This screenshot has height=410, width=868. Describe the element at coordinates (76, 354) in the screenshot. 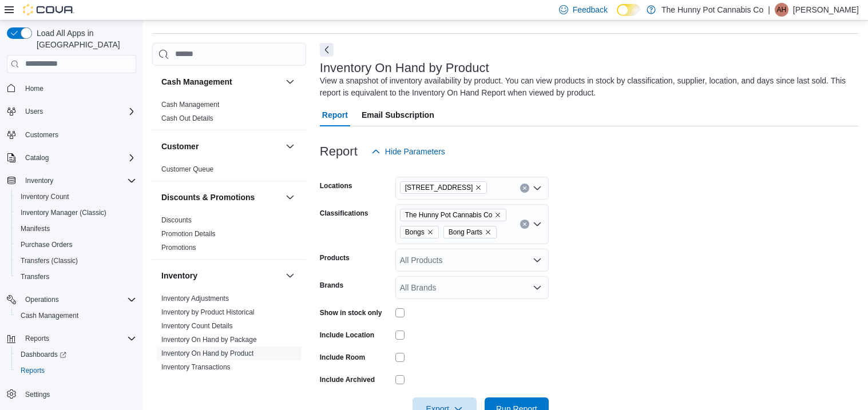

I see `a: Dashboards` at that location.